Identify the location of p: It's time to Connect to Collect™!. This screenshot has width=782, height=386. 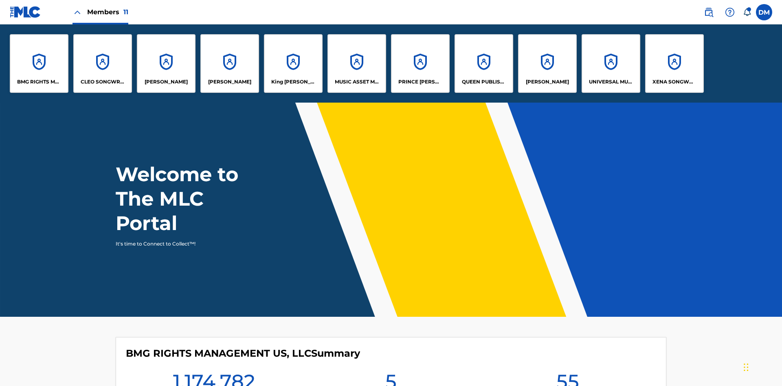
(186, 244).